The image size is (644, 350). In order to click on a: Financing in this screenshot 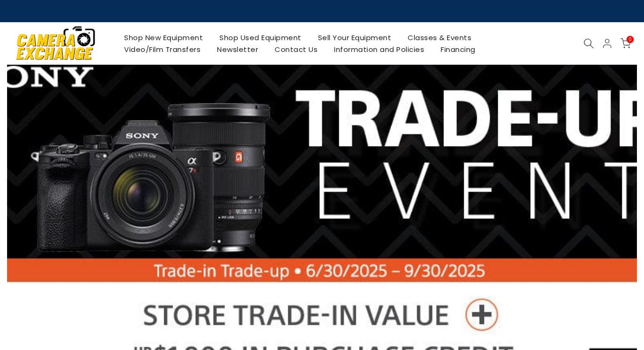, I will do `click(458, 49)`.